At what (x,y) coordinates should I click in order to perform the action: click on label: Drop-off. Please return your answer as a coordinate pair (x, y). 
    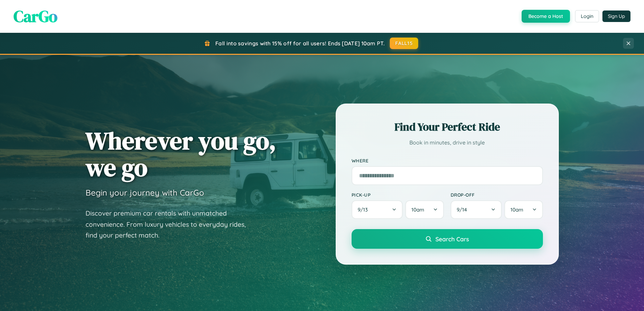
    Looking at the image, I should click on (497, 195).